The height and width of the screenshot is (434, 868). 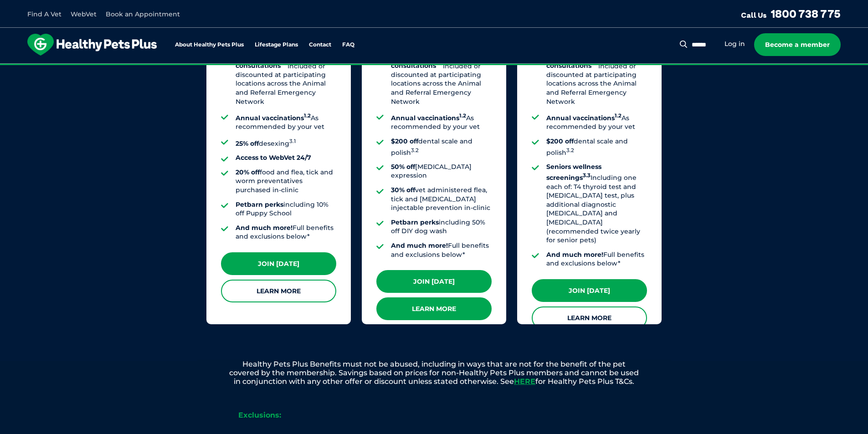 I want to click on button: Search, so click(x=683, y=44).